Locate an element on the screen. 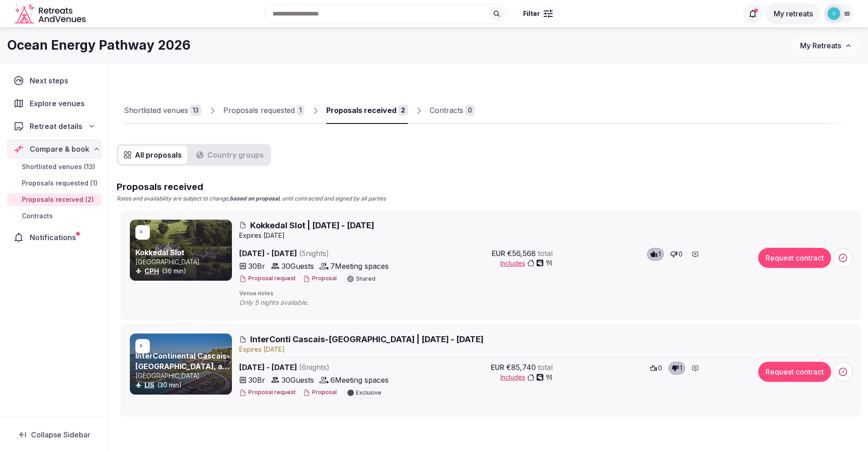  strong: based on proposal is located at coordinates (254, 198).